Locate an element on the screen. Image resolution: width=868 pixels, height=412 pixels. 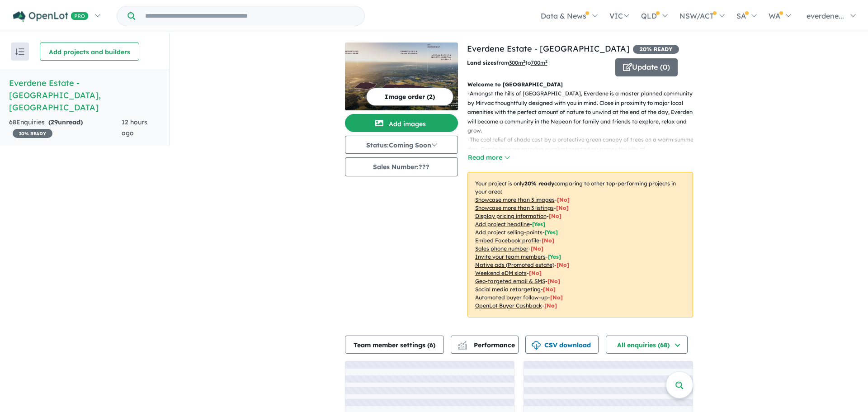
u: Invite your team members is located at coordinates (511, 256).